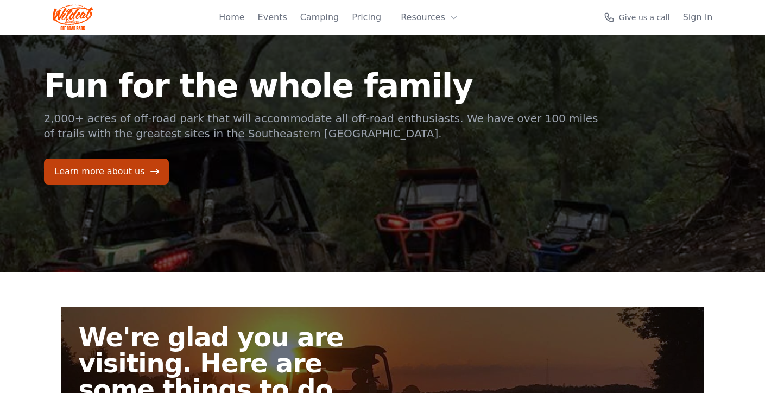  What do you see at coordinates (322, 86) in the screenshot?
I see `h1: Fun for the whole family` at bounding box center [322, 86].